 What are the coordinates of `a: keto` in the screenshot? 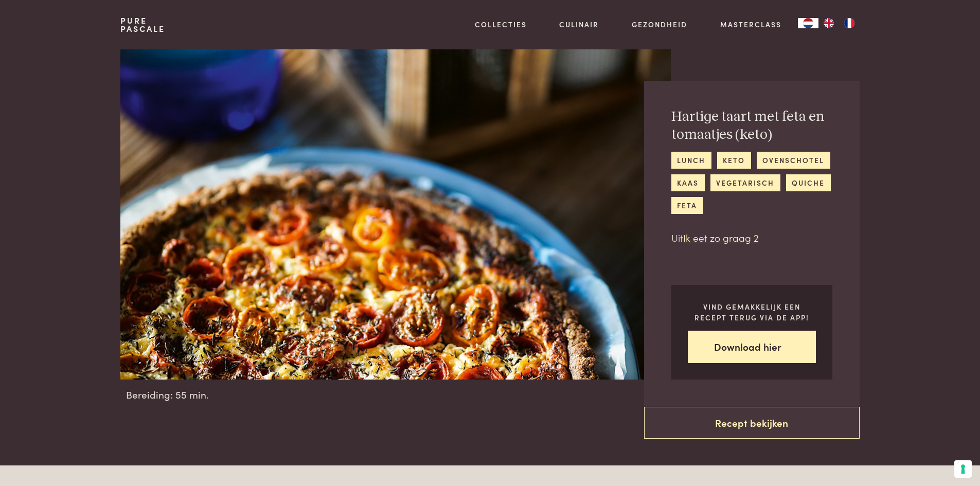 It's located at (734, 160).